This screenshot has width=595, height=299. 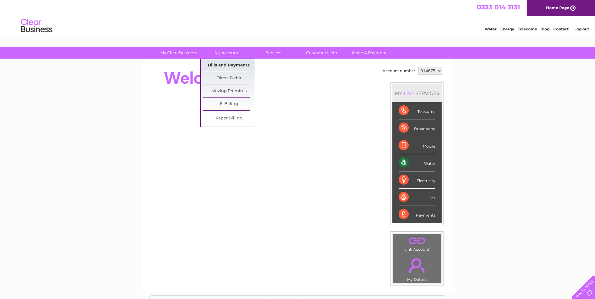 What do you see at coordinates (229, 91) in the screenshot?
I see `a: Moving Premises` at bounding box center [229, 91].